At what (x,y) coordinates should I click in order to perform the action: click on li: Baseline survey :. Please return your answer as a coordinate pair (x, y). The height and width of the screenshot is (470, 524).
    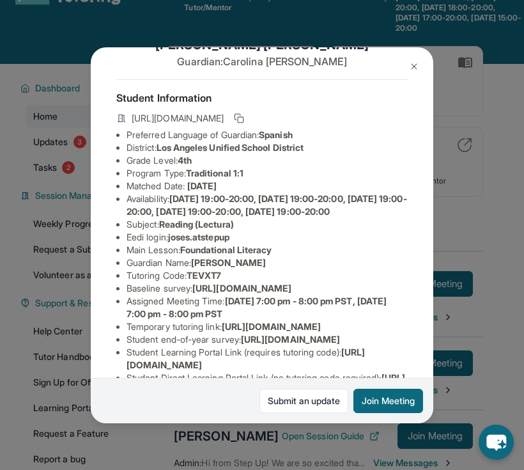
    Looking at the image, I should click on (267, 288).